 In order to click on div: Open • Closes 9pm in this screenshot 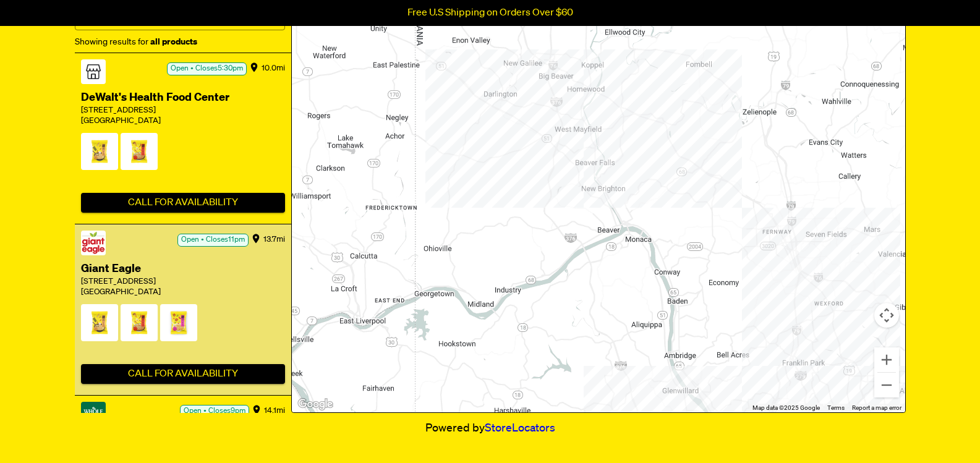, I will do `click(214, 411)`.